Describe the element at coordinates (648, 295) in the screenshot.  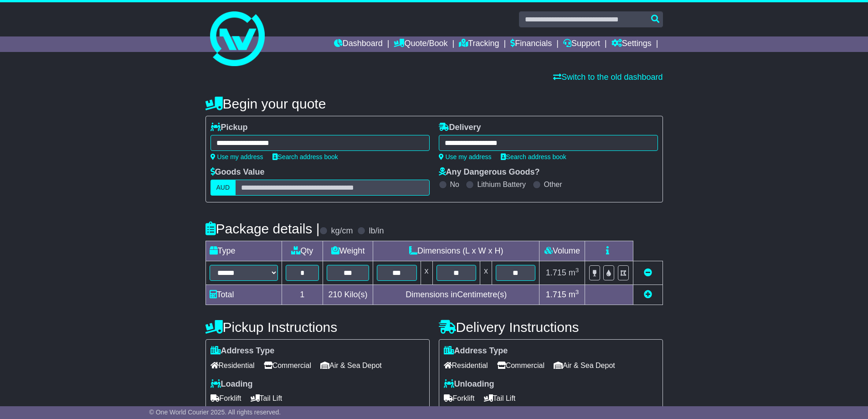
I see `a: Add new item` at that location.